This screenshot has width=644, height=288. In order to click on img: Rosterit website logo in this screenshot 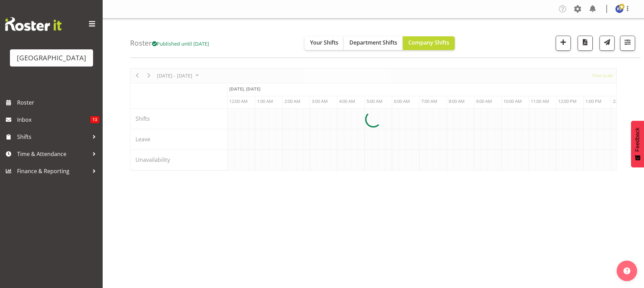, I will do `click(33, 24)`.